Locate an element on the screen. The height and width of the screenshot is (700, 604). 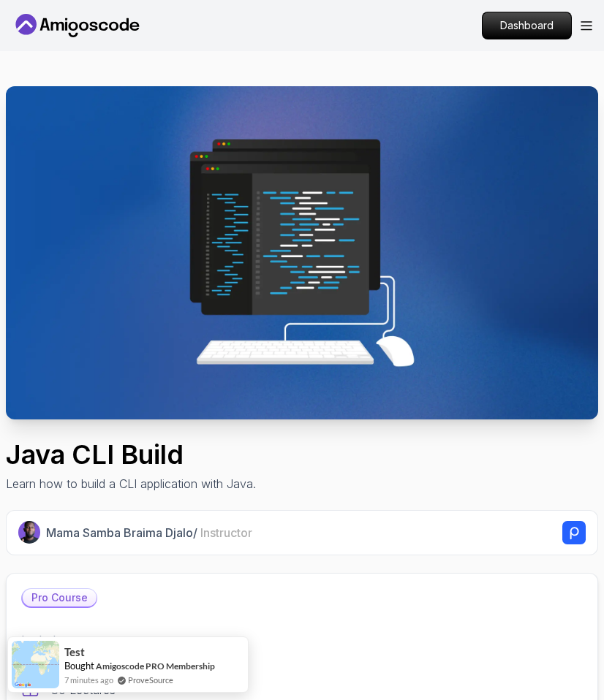
a: ProveSource is located at coordinates (151, 679).